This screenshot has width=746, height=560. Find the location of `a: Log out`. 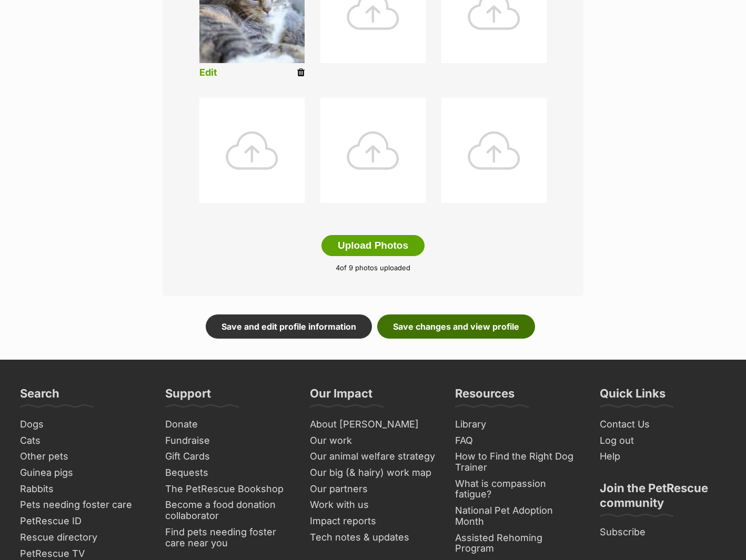

a: Log out is located at coordinates (663, 440).